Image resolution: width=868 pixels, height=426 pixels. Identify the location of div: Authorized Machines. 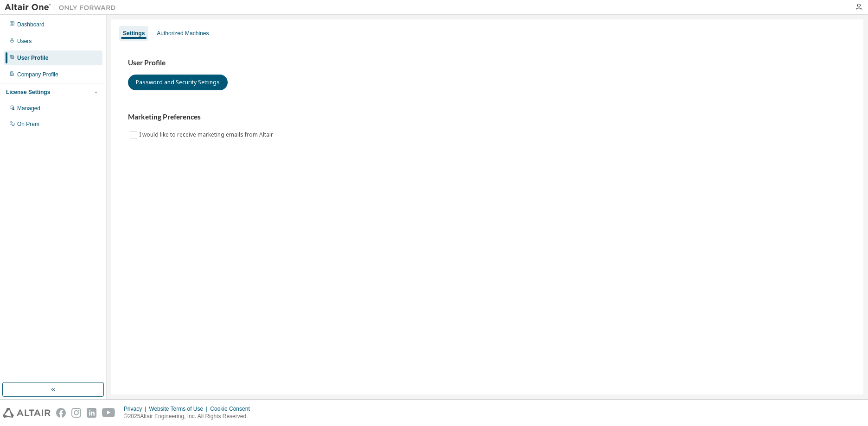
(183, 33).